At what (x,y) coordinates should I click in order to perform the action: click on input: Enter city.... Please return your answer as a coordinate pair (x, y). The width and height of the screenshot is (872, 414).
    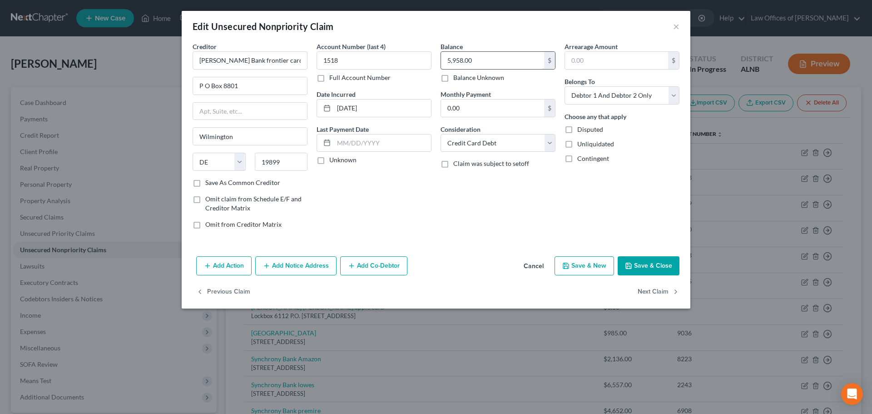
    Looking at the image, I should click on (250, 136).